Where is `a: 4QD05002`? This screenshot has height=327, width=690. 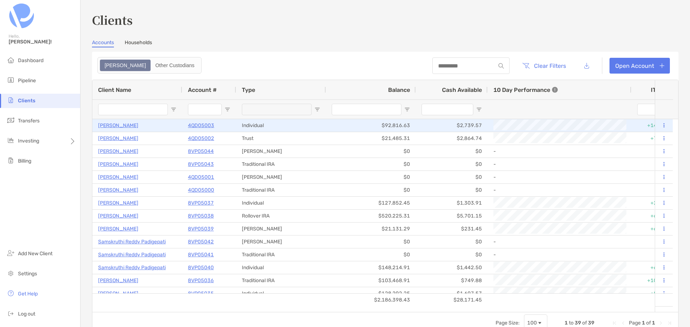
a: 4QD05002 is located at coordinates (201, 138).